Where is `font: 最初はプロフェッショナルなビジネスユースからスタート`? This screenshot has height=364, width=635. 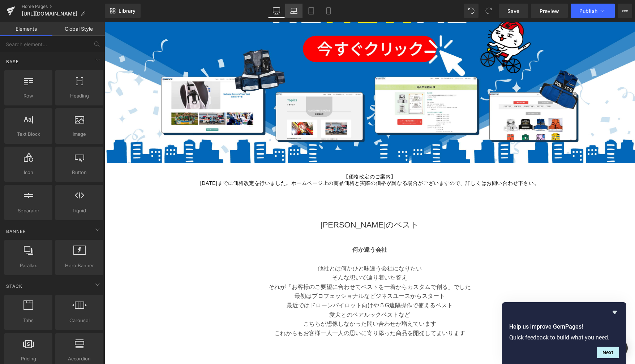 font: 最初はプロフェッショナルなビジネスユースからスタート is located at coordinates (265, 274).